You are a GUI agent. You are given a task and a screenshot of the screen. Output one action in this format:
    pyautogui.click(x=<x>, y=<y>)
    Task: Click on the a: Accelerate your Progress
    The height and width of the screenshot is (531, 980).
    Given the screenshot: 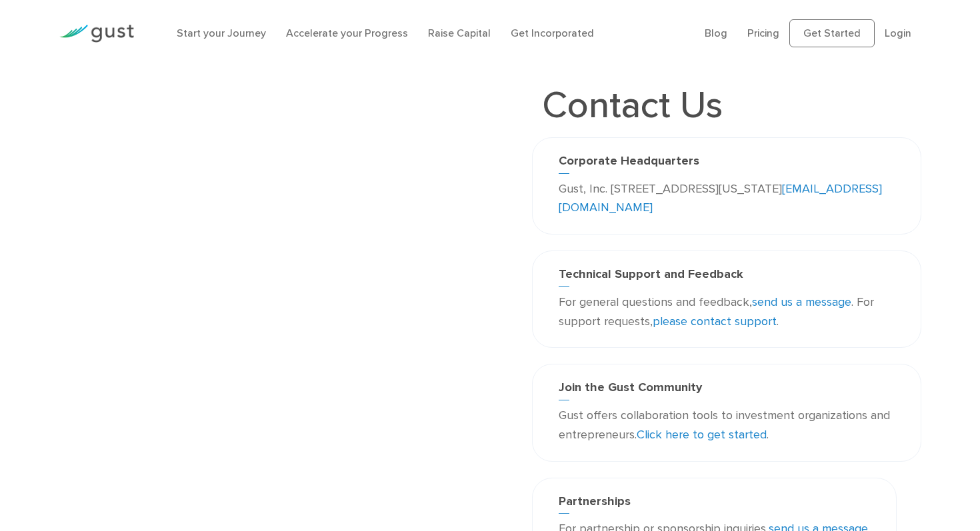 What is the action you would take?
    pyautogui.click(x=347, y=33)
    